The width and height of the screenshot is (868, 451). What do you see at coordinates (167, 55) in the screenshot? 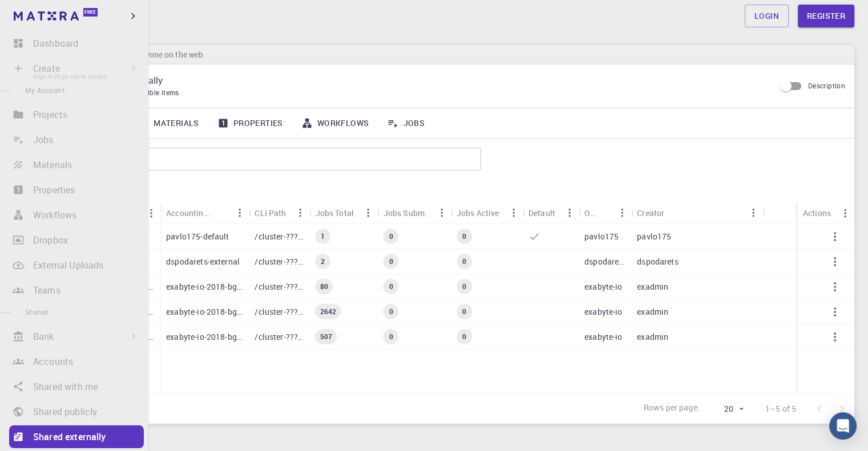
I see `h6: Anyone on the web` at bounding box center [167, 55].